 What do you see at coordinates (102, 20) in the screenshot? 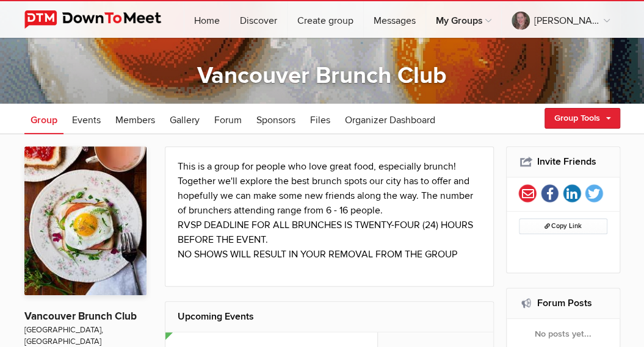
I see `img: DownToMeet` at bounding box center [102, 20].